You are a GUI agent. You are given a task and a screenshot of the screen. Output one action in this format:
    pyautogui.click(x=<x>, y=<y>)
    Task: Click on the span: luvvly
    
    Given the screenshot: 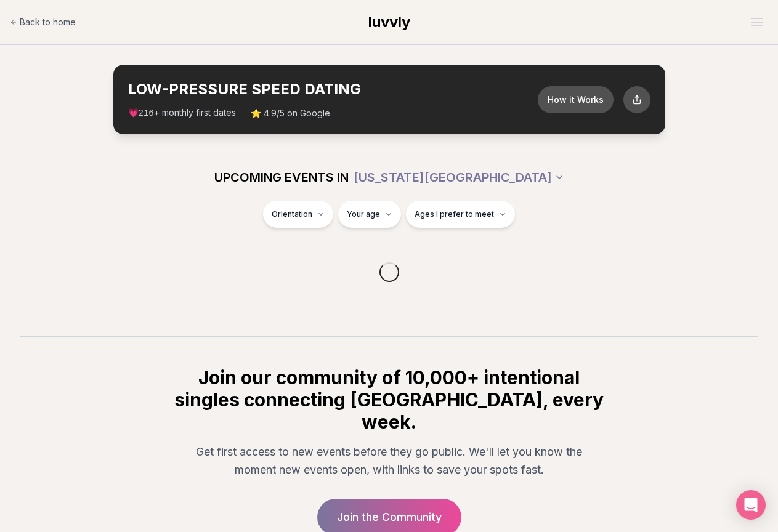 What is the action you would take?
    pyautogui.click(x=390, y=21)
    